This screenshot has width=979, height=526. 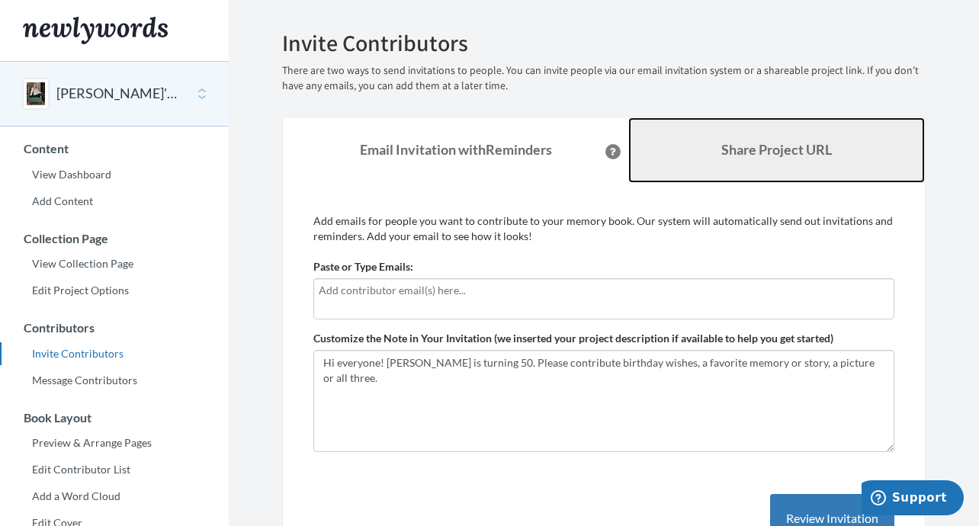 What do you see at coordinates (776, 149) in the screenshot?
I see `b: Share Project URL` at bounding box center [776, 149].